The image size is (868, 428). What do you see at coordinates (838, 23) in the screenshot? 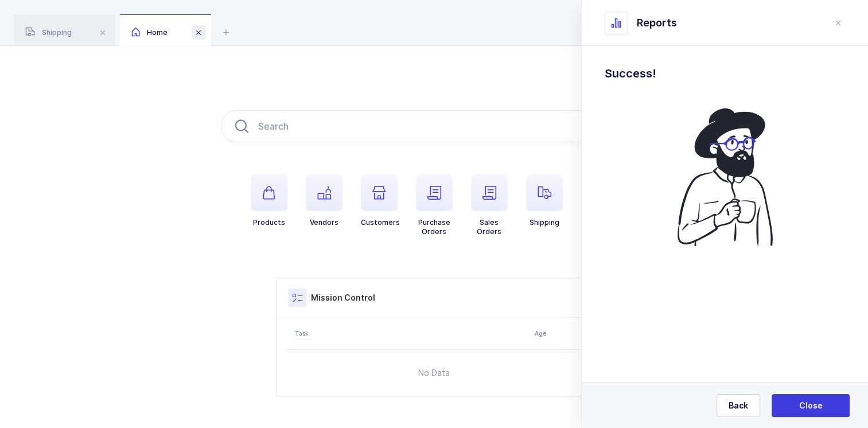
I see `button: close drawer` at bounding box center [838, 23].